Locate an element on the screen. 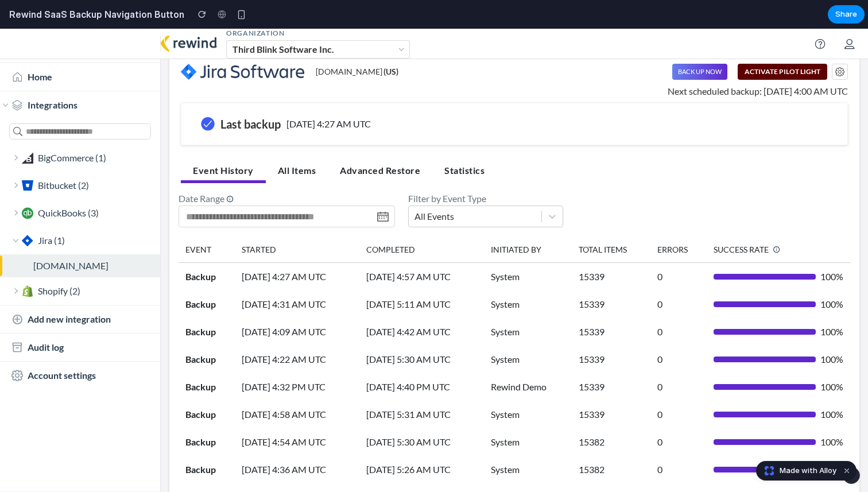 This screenshot has width=868, height=492. button: Share is located at coordinates (846, 14).